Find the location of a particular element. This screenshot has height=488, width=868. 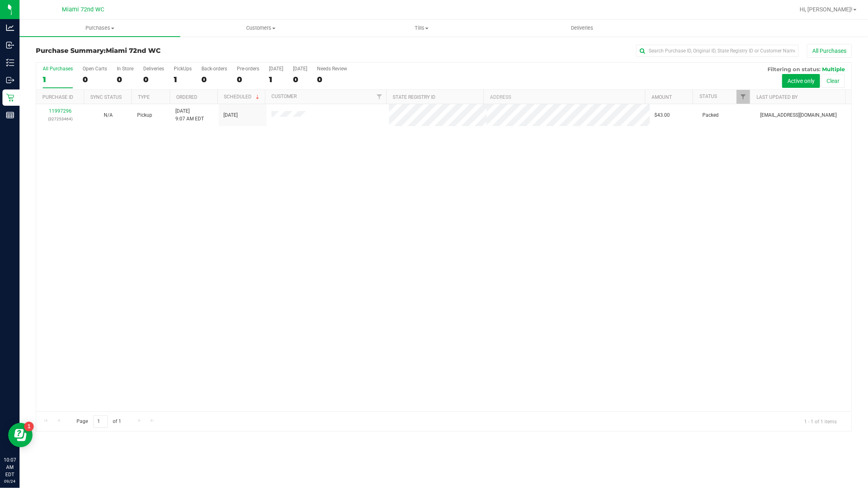

input: Search Purchase ID, Original ID, State Registry ID or Customer Name... is located at coordinates (717, 51).